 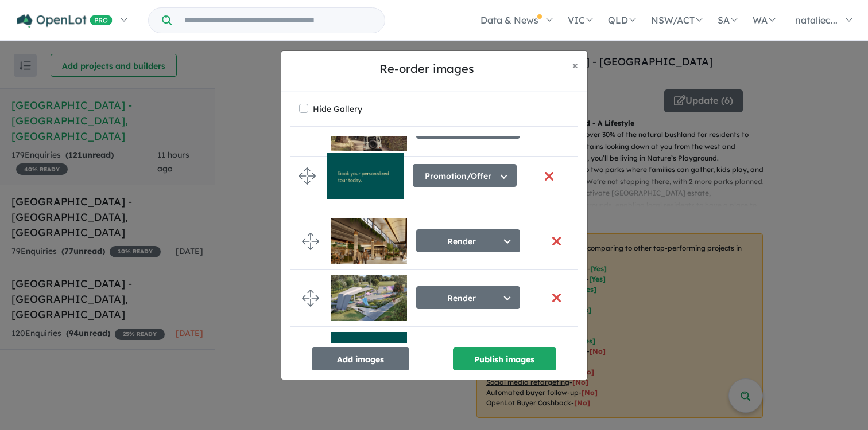 What do you see at coordinates (504, 359) in the screenshot?
I see `button: Publish images` at bounding box center [504, 359].